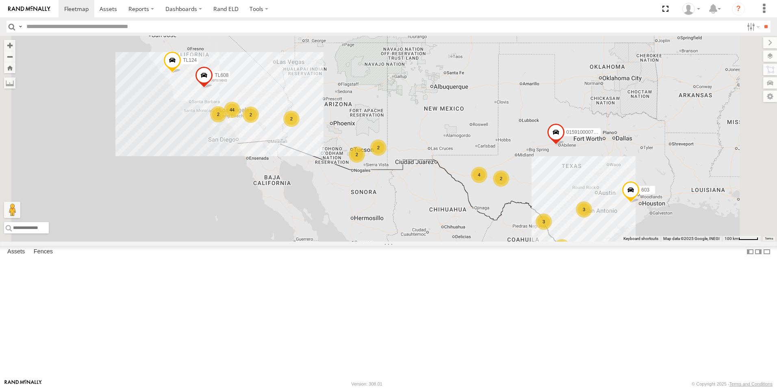 This screenshot has width=777, height=388. What do you see at coordinates (691, 9) in the screenshot?
I see `div: Daniel Del Muro` at bounding box center [691, 9].